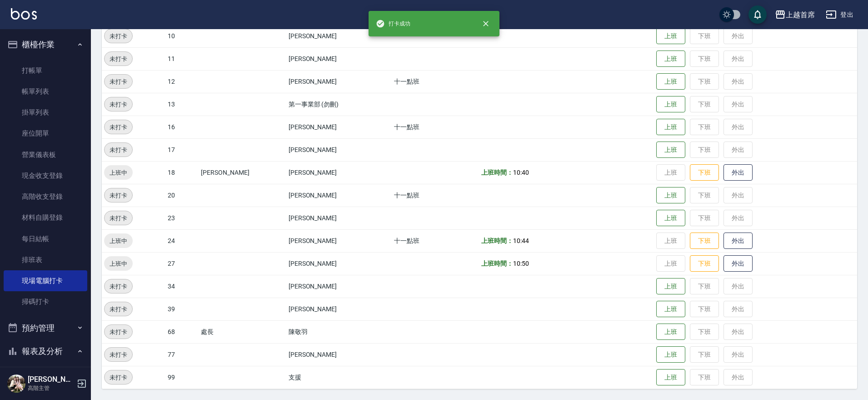  What do you see at coordinates (182, 195) in the screenshot?
I see `td: 20` at bounding box center [182, 195].